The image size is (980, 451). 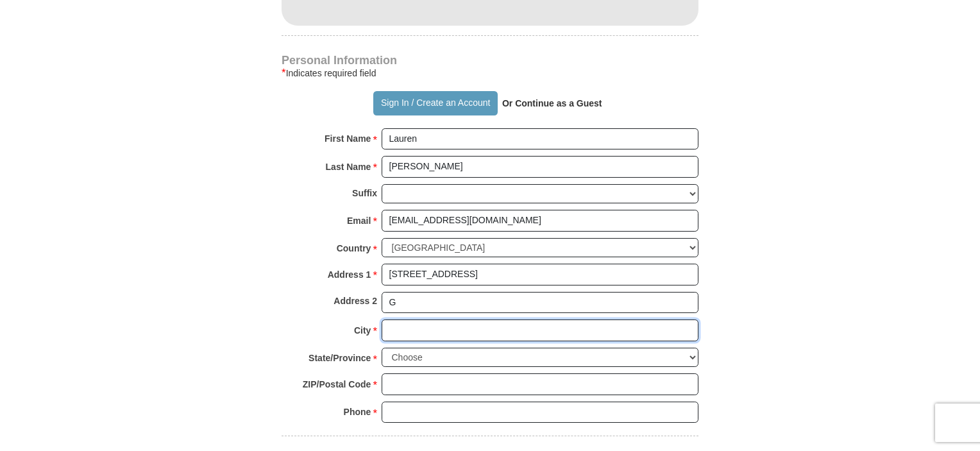 What do you see at coordinates (358, 220) in the screenshot?
I see `strong: Email` at bounding box center [358, 220].